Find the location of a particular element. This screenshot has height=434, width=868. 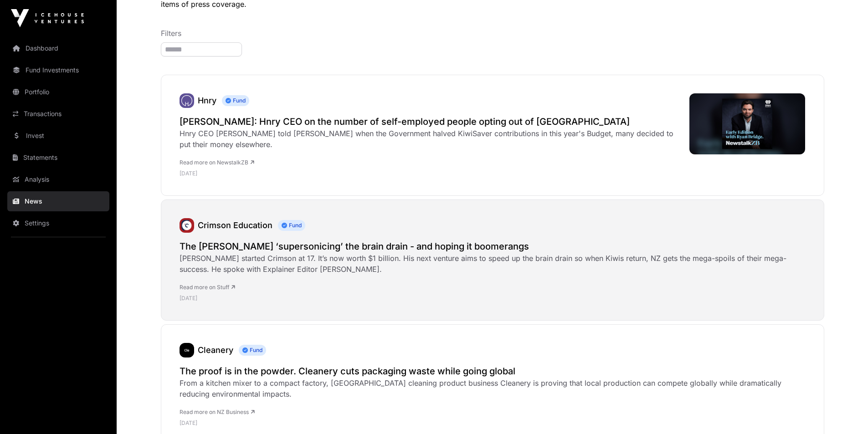

a: Statements is located at coordinates (59, 158).